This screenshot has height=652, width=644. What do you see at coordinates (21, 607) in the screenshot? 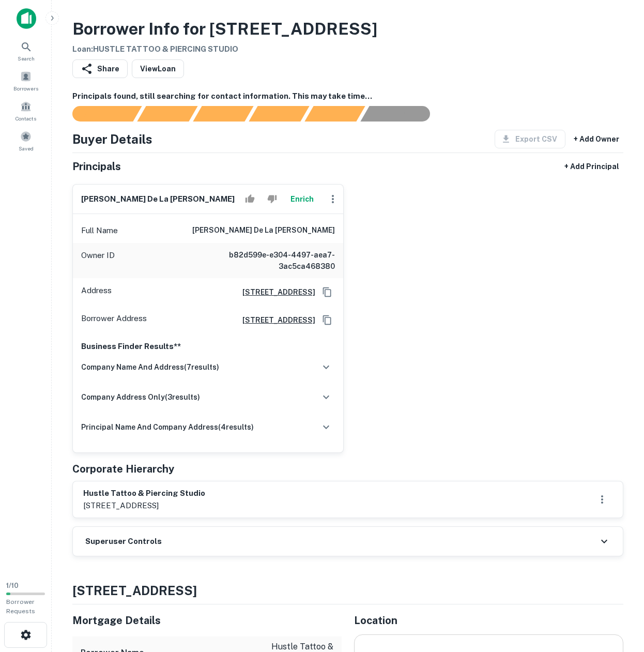
I see `span: Borrower Requests` at bounding box center [21, 607].